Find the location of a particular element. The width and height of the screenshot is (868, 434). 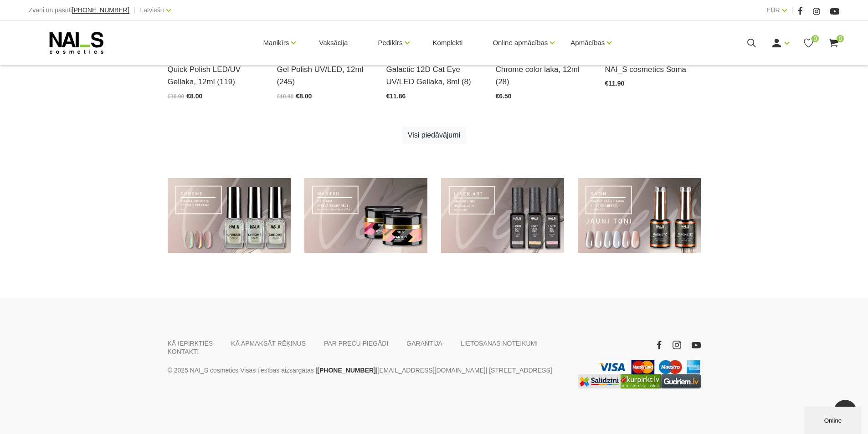

a: Gel Polish UV/LED, 12ml (245) is located at coordinates (325, 76).